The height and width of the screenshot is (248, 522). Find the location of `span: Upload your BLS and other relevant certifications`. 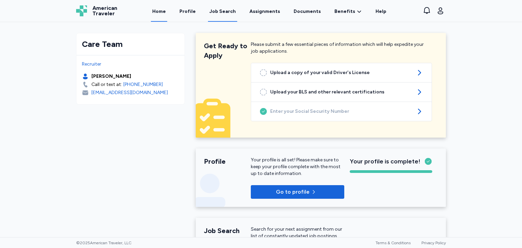

span: Upload your BLS and other relevant certifications is located at coordinates (341, 92).